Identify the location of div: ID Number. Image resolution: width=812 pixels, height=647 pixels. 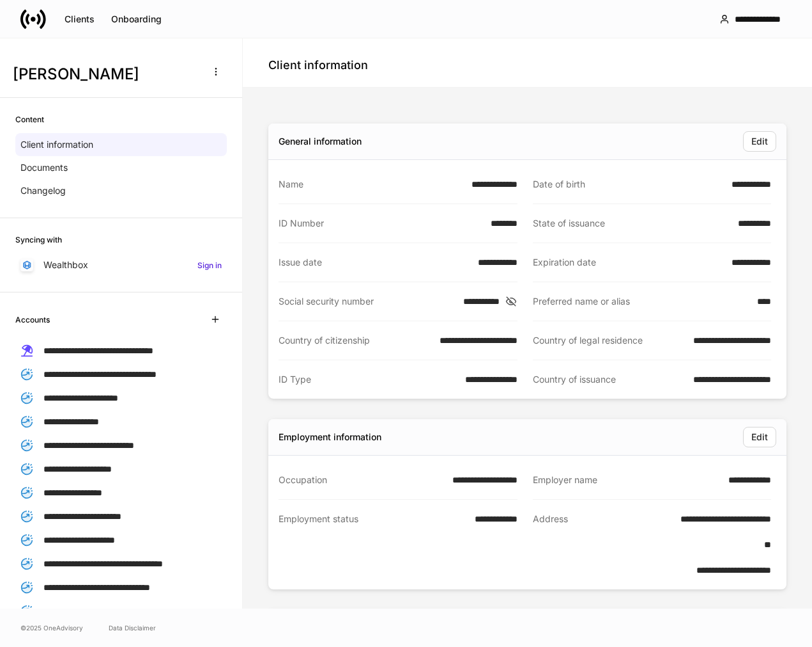
(381, 223).